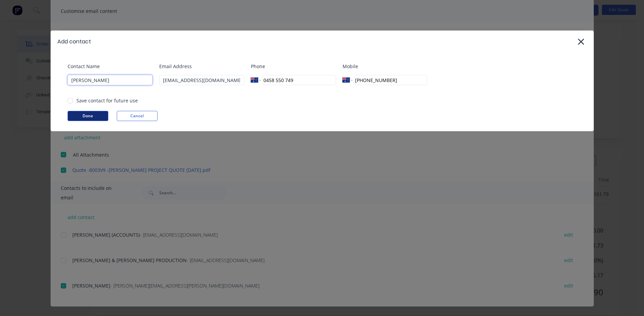 The image size is (644, 316). Describe the element at coordinates (385, 66) in the screenshot. I see `label: Mobile` at that location.